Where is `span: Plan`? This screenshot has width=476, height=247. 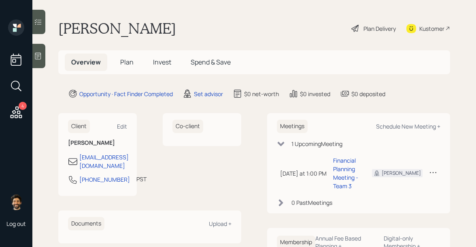
span: Plan is located at coordinates (127, 62).